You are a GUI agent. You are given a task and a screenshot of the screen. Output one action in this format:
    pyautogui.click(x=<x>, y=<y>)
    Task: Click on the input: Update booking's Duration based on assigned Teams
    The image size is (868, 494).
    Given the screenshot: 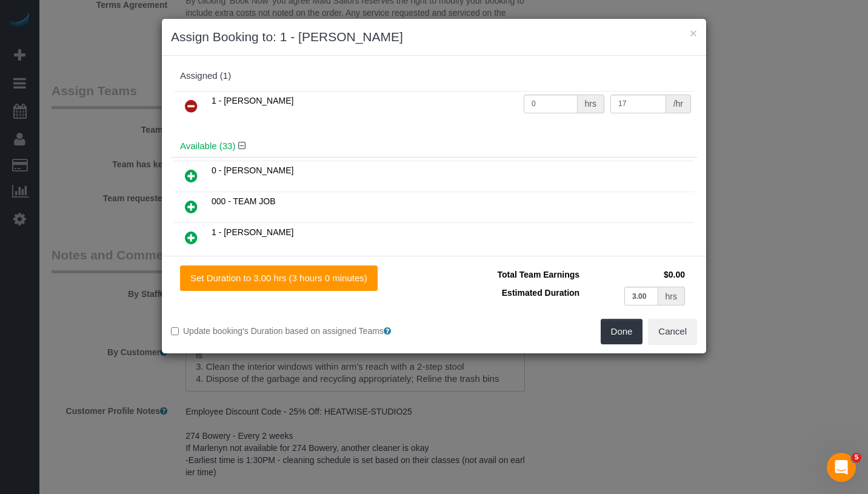 What is the action you would take?
    pyautogui.click(x=175, y=331)
    